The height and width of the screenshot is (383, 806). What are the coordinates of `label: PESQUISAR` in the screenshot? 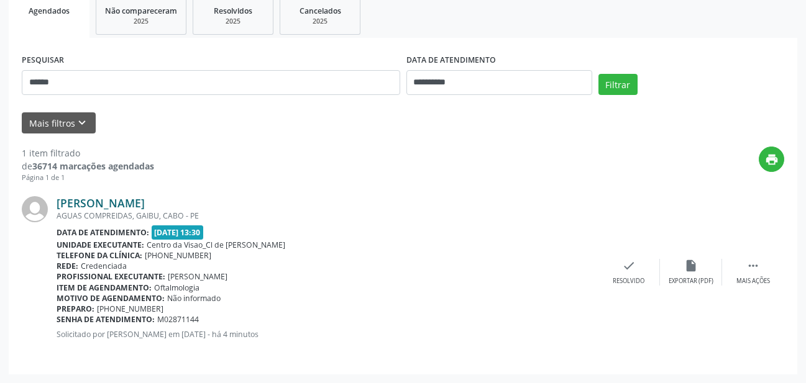 It's located at (43, 60).